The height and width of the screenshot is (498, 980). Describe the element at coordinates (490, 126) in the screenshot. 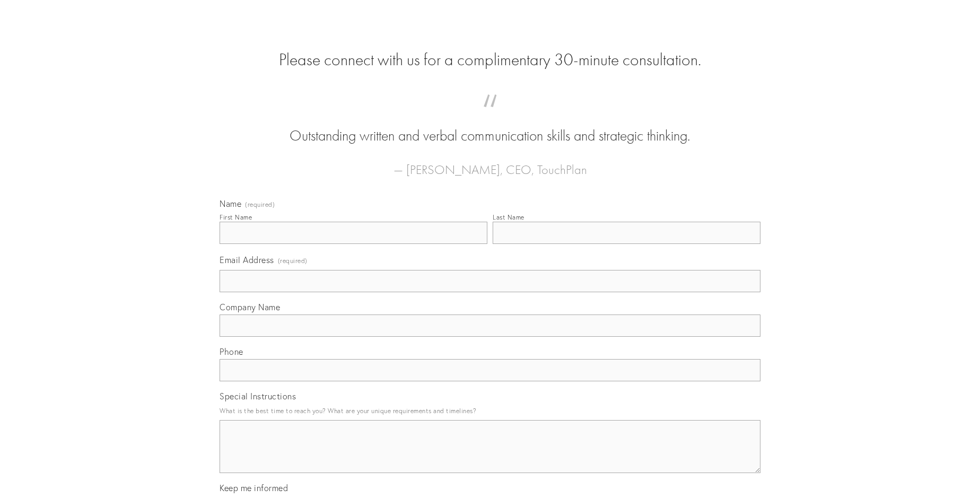

I see `blockquote: Outstanding written and verbal communication skills and strategic thinking.` at that location.